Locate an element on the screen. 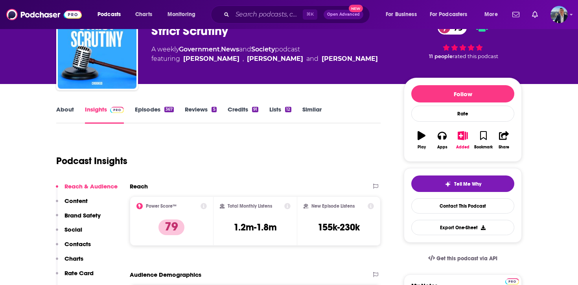 The width and height of the screenshot is (578, 285). a: Episodes367 is located at coordinates (154, 115).